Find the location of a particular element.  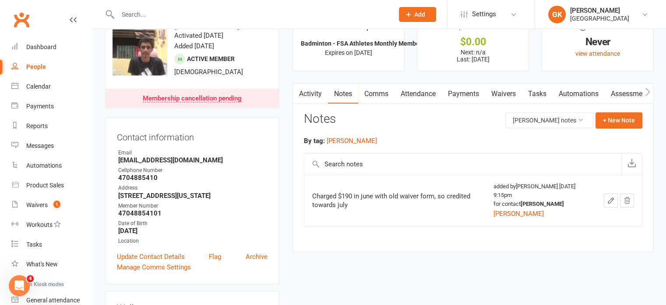

button: Emoji picker is located at coordinates (17, 241).